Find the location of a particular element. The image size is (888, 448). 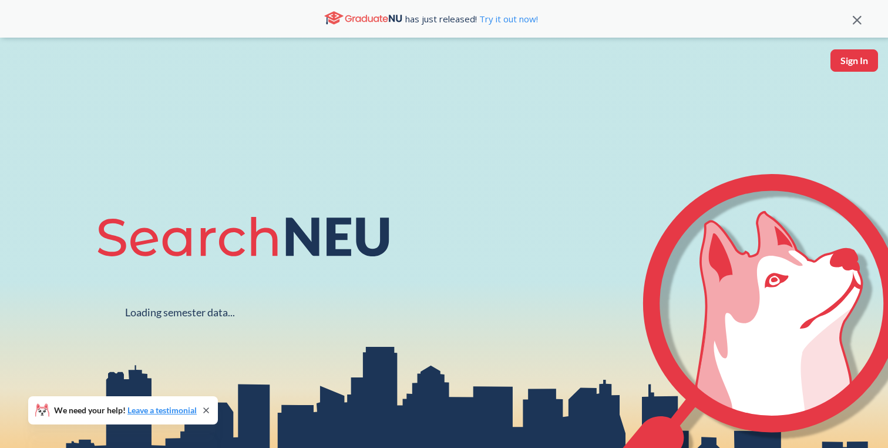

span: has just released! is located at coordinates (472, 19).